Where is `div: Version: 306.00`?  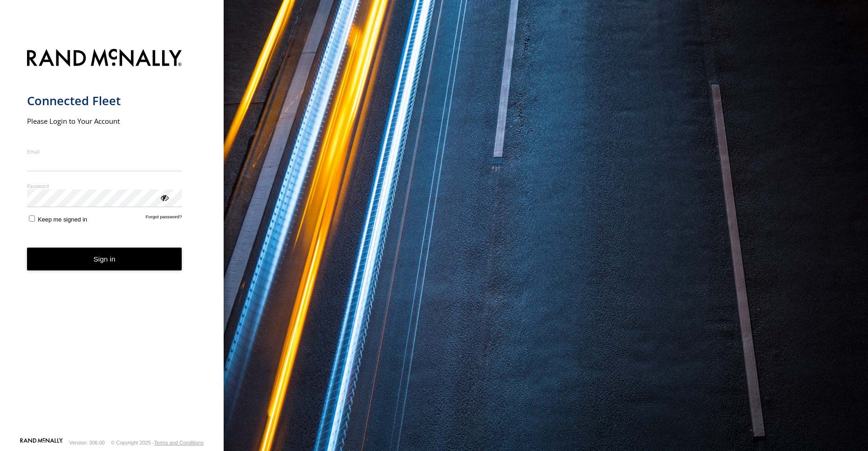
div: Version: 306.00 is located at coordinates (87, 442).